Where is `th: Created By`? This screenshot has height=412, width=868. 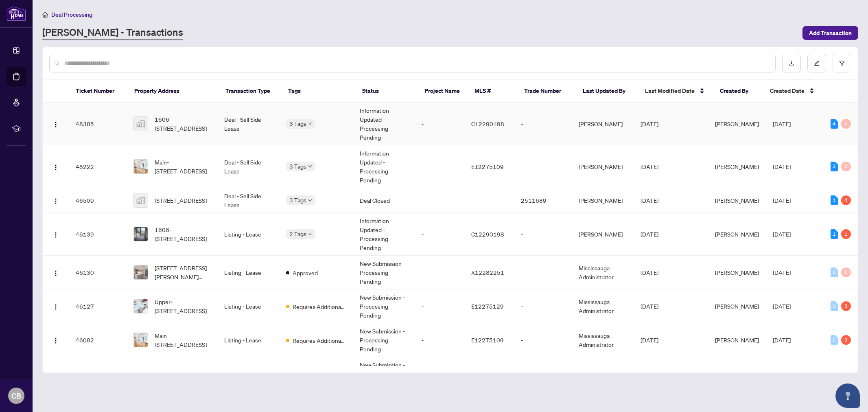 th: Created By is located at coordinates (738, 91).